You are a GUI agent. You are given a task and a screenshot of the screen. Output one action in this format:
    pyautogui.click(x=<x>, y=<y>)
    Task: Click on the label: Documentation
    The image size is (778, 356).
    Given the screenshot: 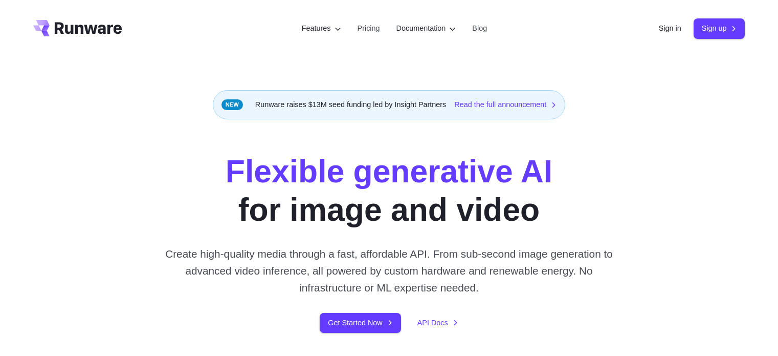 What is the action you would take?
    pyautogui.click(x=426, y=28)
    